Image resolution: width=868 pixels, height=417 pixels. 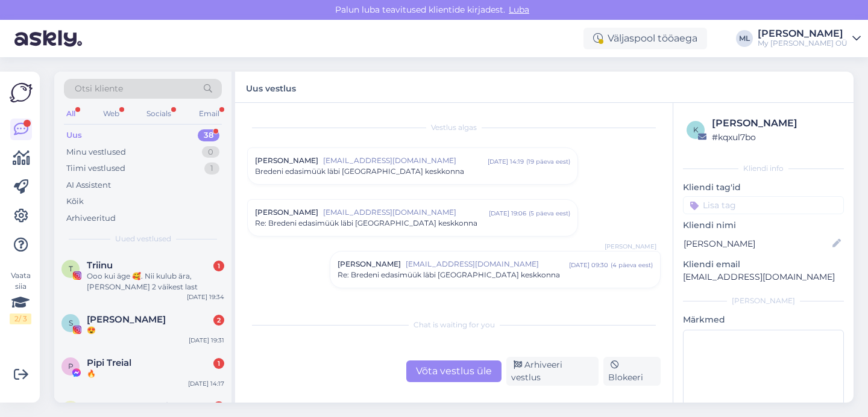 I want to click on span: Pipi Treial, so click(x=109, y=363).